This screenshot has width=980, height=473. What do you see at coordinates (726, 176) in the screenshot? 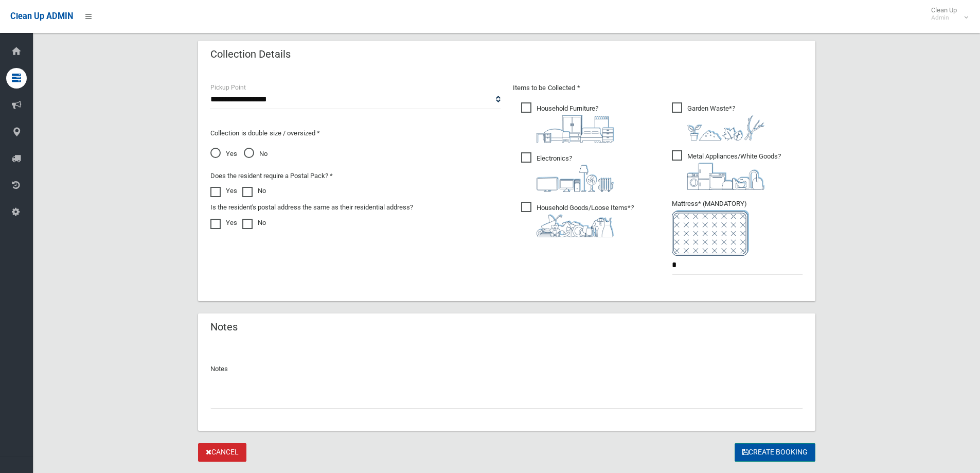
I see `img: 36c1b0289cb1767239cdd3de9e694f19.png` at bounding box center [726, 176].